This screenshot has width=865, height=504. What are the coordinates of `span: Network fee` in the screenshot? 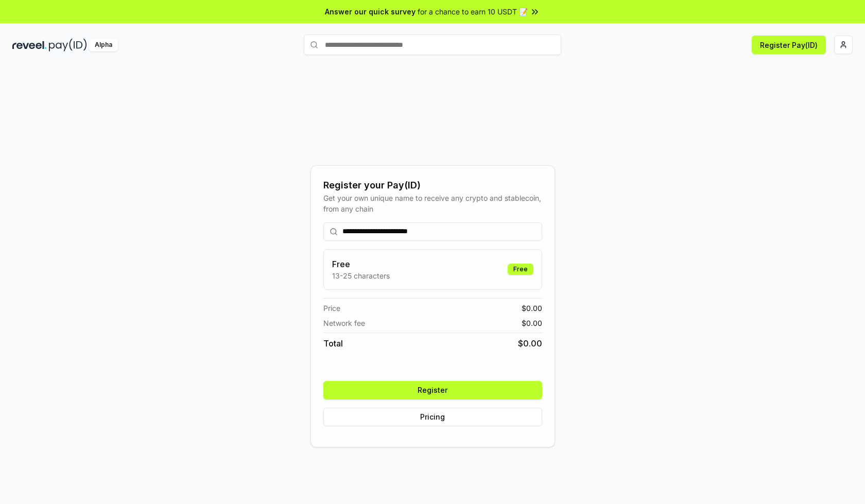 It's located at (344, 323).